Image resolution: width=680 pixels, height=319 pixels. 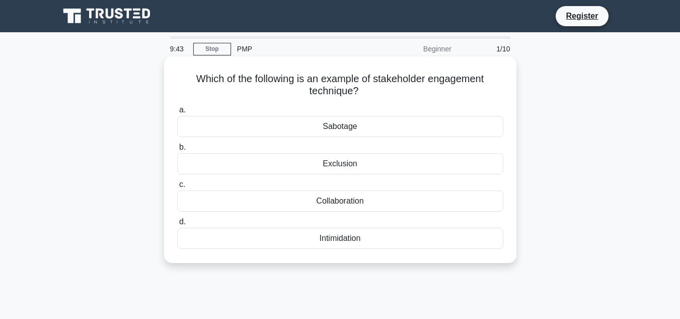 I want to click on div: PMP, so click(x=300, y=49).